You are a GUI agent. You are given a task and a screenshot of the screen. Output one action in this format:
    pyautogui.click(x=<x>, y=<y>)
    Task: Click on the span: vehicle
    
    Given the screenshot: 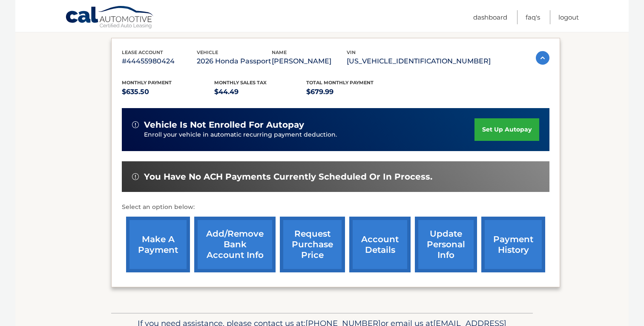 What is the action you would take?
    pyautogui.click(x=208, y=53)
    